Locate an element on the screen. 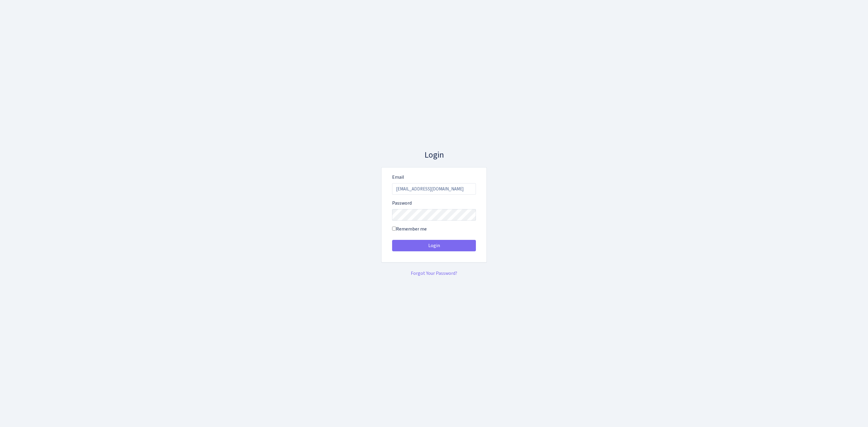 The width and height of the screenshot is (868, 427). a: Forgot Your Password? is located at coordinates (434, 273).